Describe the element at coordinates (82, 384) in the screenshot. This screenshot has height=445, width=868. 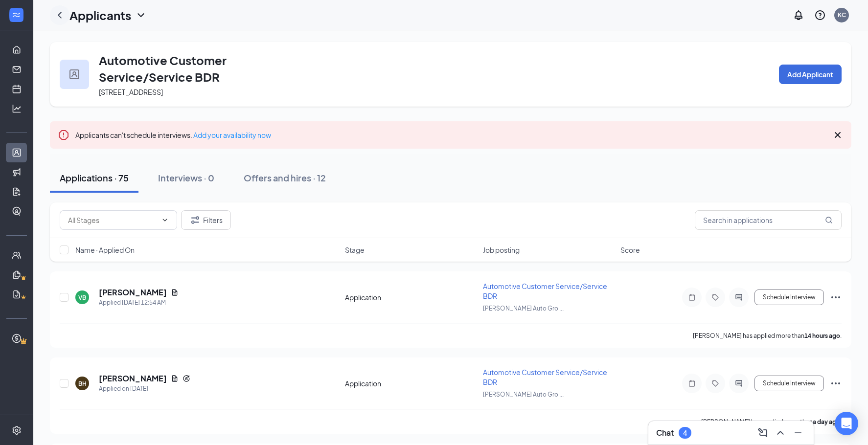
I see `div: BH` at that location.